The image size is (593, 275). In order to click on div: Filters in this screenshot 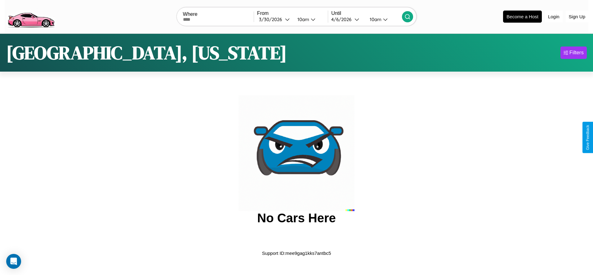, I will do `click(577, 53)`.